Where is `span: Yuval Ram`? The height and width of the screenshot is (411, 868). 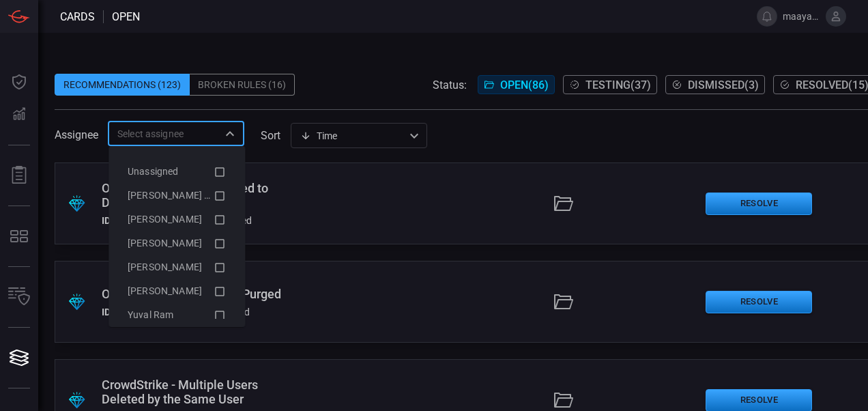 span: Yuval Ram is located at coordinates (150, 315).